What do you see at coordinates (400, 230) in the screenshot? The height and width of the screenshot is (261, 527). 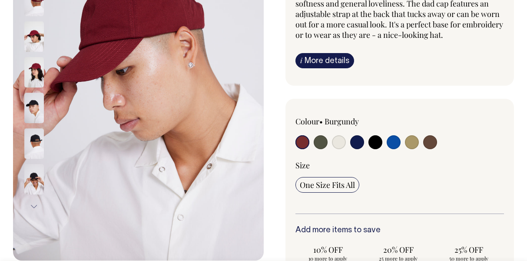 I see `h6: Add more items to save` at bounding box center [400, 230].